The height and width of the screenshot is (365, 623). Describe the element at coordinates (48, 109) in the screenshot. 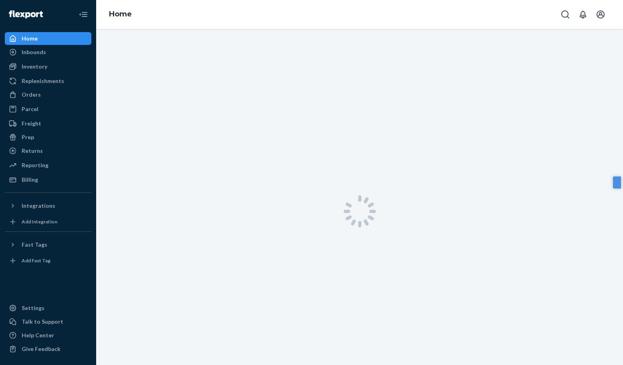

I see `a: Parcel` at that location.